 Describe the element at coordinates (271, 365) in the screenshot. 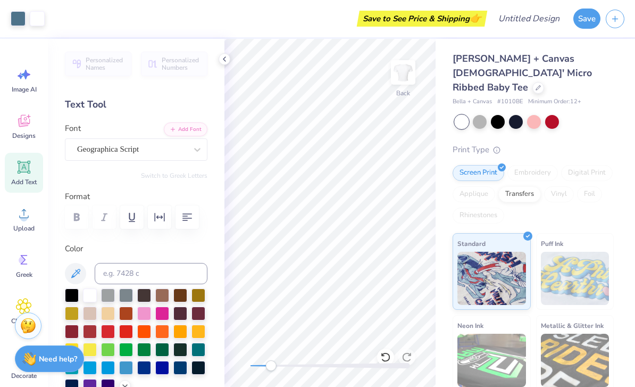

I see `div: Accessibility label` at that location.